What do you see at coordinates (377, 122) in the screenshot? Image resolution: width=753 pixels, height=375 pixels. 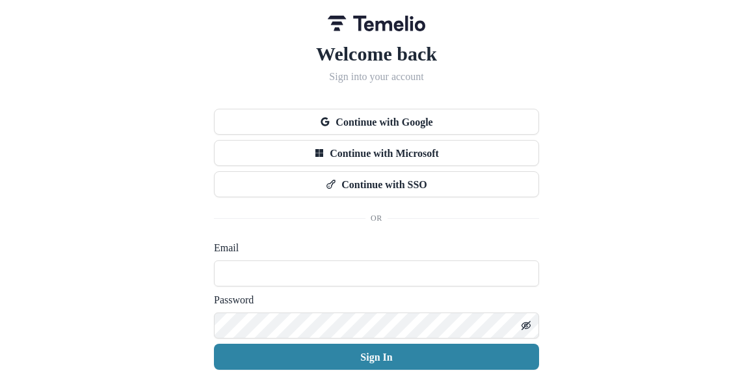 I see `button: Continue with Google` at bounding box center [377, 122].